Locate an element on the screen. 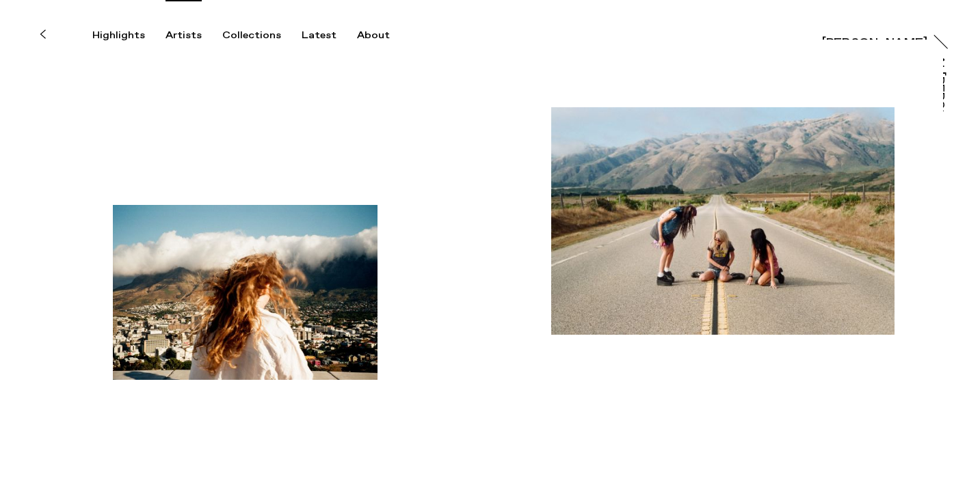 This screenshot has width=980, height=485. button: Artists is located at coordinates (193, 35).